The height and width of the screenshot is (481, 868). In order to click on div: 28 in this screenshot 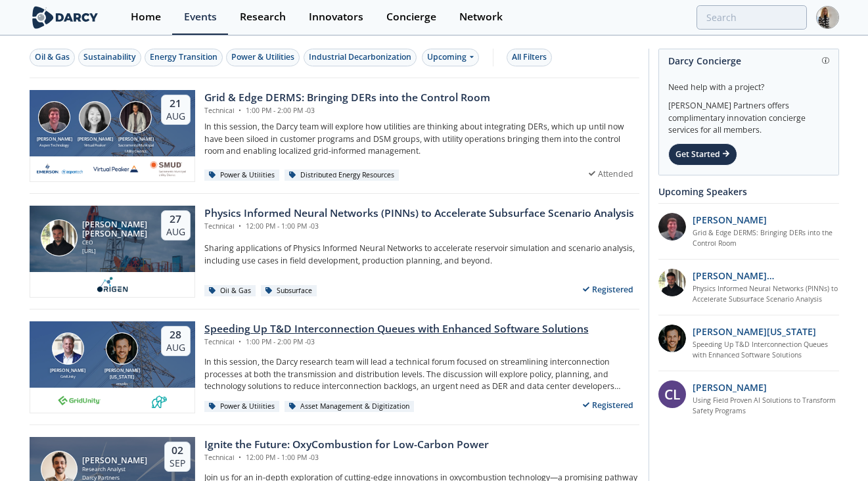, I will do `click(175, 335)`.